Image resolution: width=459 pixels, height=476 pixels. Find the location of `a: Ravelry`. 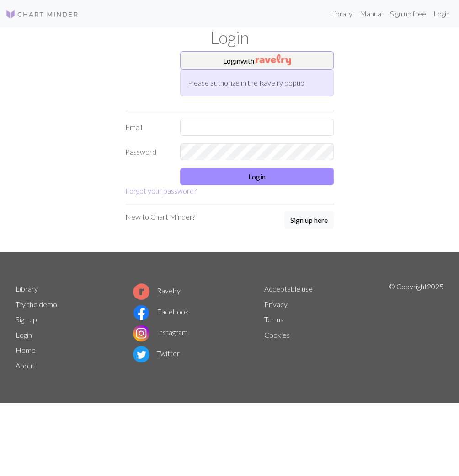

a: Ravelry is located at coordinates (157, 290).